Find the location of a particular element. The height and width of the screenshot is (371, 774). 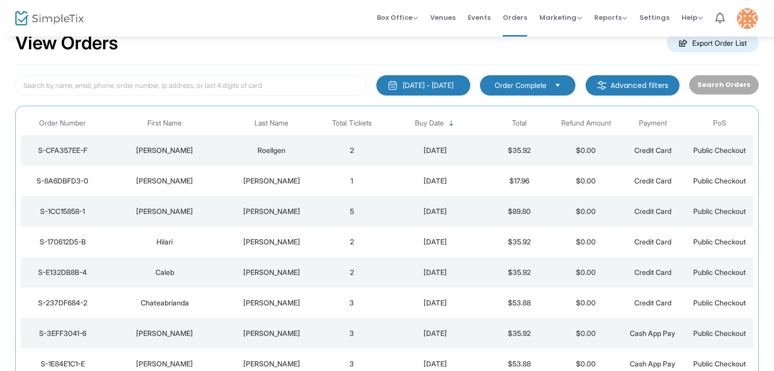

div: S-1CC15858-1 is located at coordinates (62, 211).